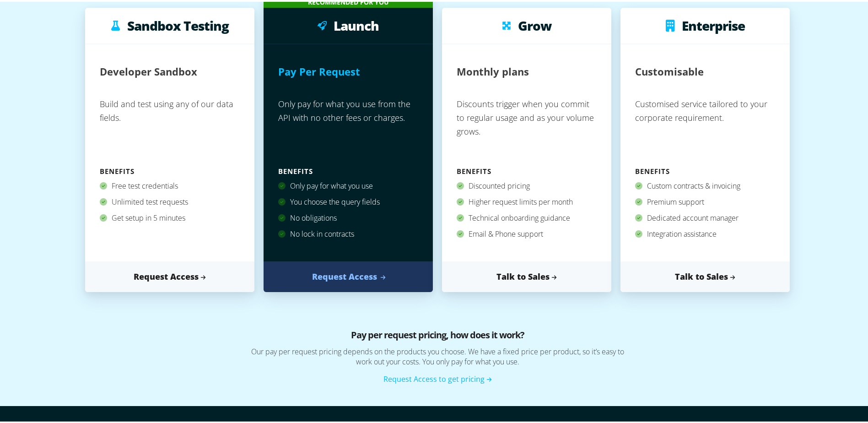 The image size is (868, 423). Describe the element at coordinates (438, 358) in the screenshot. I see `p: Our pay per request pricing depends on the products you choose. We have a fixed price per product...` at that location.